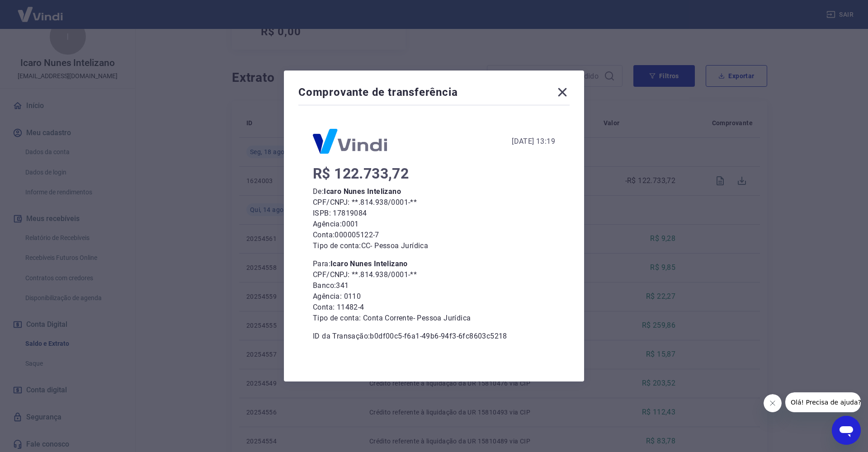  What do you see at coordinates (350, 141) in the screenshot?
I see `img: Logo` at bounding box center [350, 141].